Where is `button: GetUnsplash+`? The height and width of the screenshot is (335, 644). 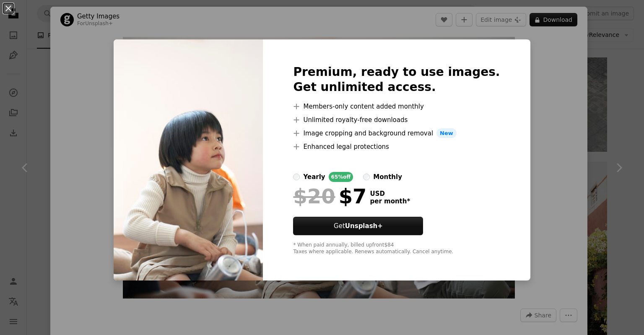 button: GetUnsplash+ is located at coordinates (358, 226).